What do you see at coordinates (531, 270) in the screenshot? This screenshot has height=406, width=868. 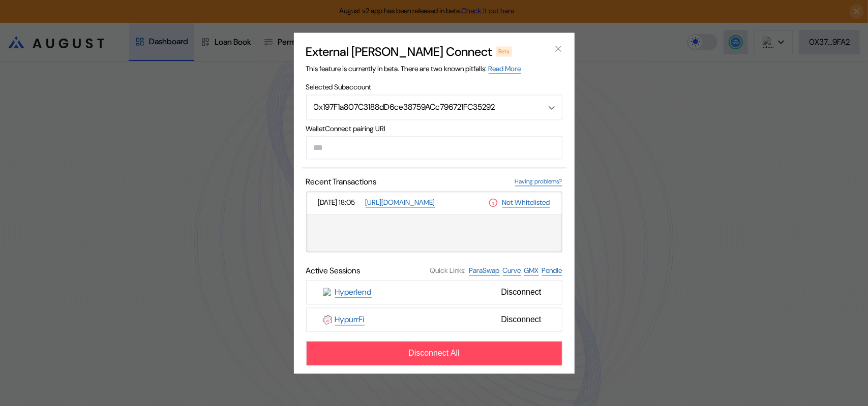 I see `a: GMX` at bounding box center [531, 270].